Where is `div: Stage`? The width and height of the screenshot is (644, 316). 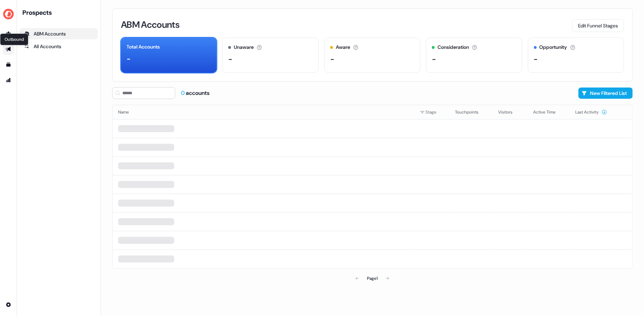
div: Stage is located at coordinates (432, 112).